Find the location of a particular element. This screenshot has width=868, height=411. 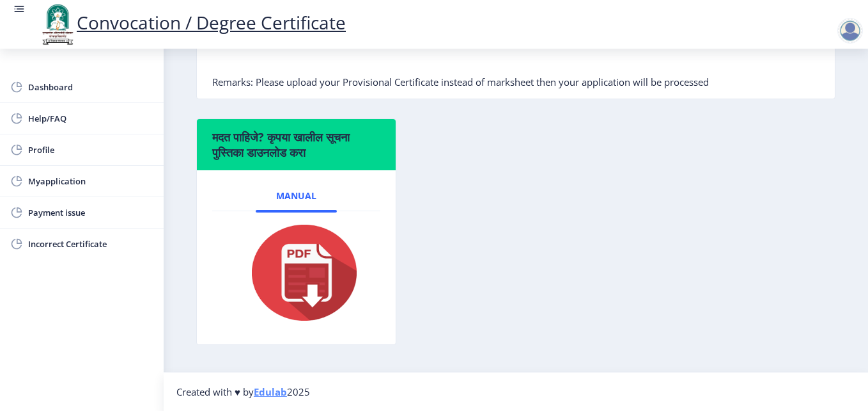

span: Incorrect Certificate is located at coordinates (91, 244).